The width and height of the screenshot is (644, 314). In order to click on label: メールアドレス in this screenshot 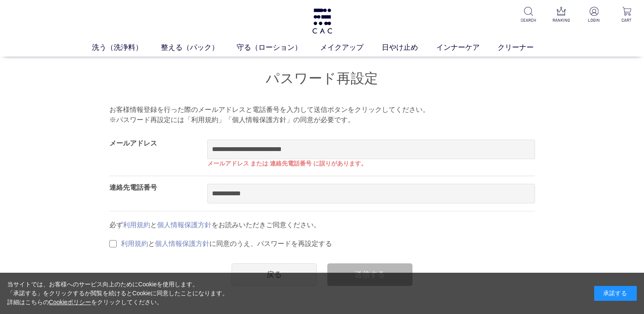, I will do `click(133, 143)`.